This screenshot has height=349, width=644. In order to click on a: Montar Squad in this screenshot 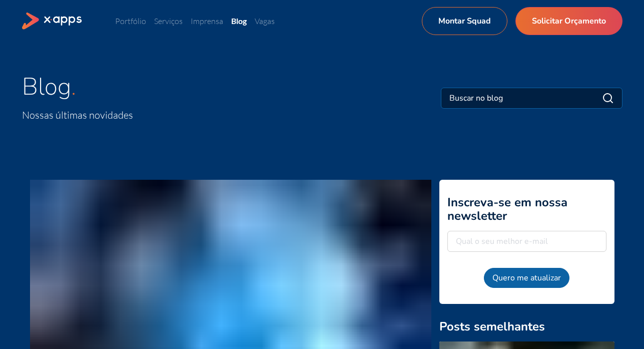, I will do `click(464, 21)`.